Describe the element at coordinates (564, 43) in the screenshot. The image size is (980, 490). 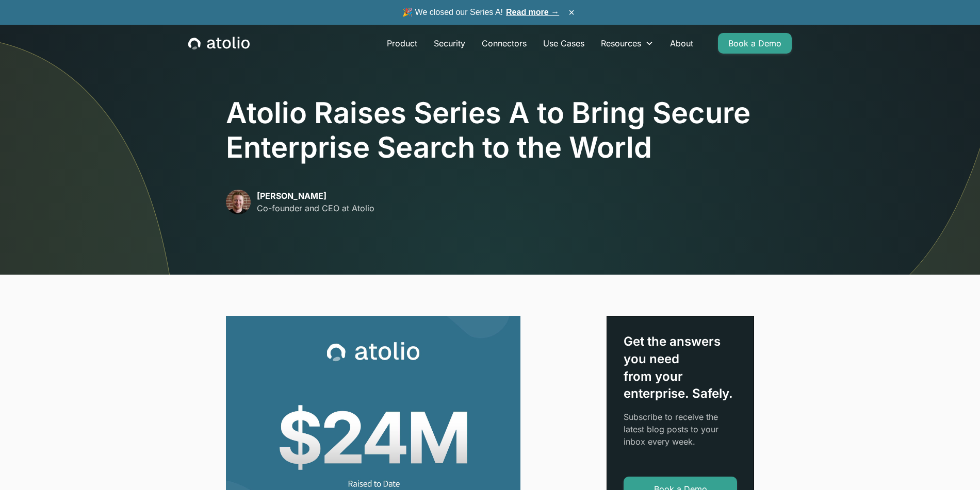
I see `a: Use Cases` at that location.